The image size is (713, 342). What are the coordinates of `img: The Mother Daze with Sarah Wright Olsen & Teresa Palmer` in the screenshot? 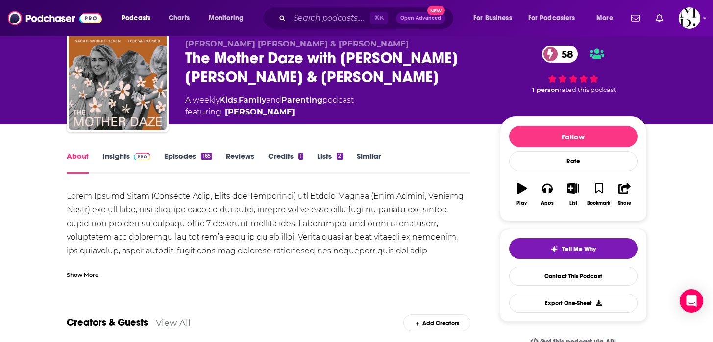 It's located at (118, 81).